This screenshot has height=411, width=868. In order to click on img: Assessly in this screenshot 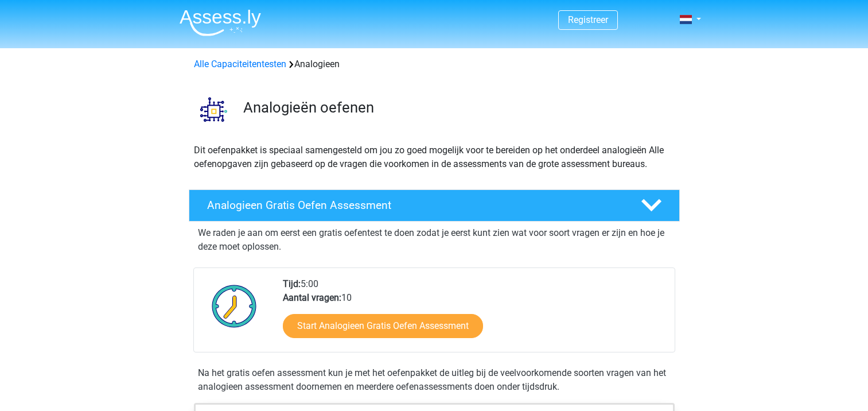, I will do `click(220, 23)`.